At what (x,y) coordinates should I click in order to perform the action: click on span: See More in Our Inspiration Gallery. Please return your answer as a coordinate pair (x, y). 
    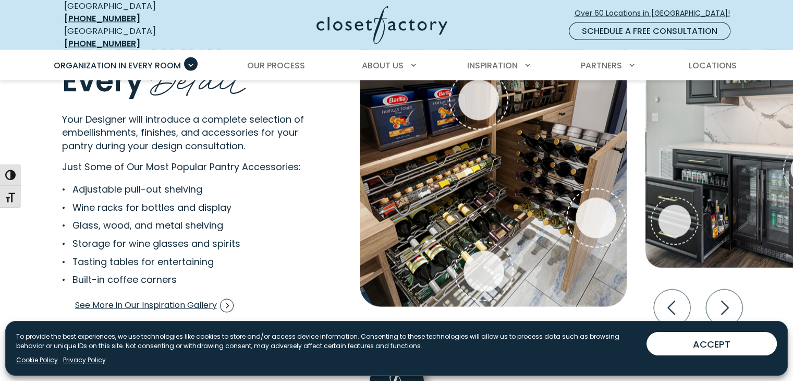
    Looking at the image, I should click on (154, 306).